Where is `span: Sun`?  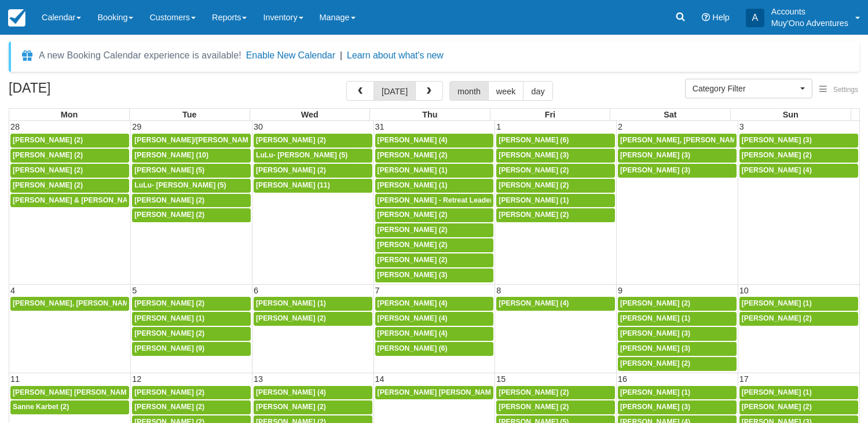 span: Sun is located at coordinates (791, 115).